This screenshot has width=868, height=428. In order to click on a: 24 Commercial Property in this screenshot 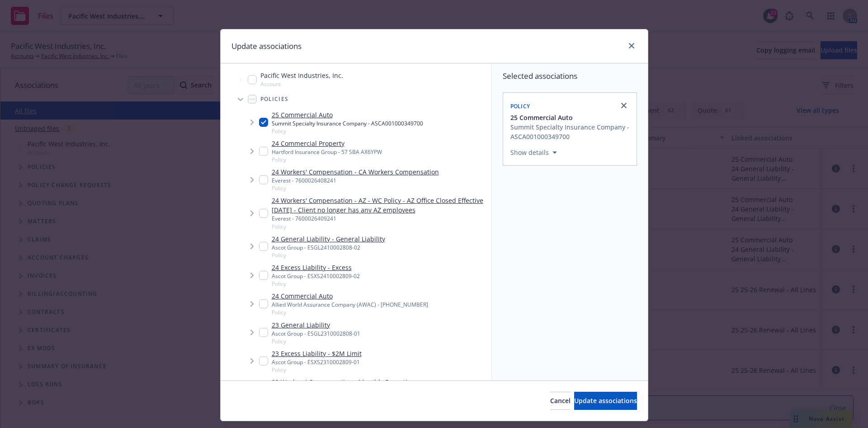, I will do `click(327, 143)`.